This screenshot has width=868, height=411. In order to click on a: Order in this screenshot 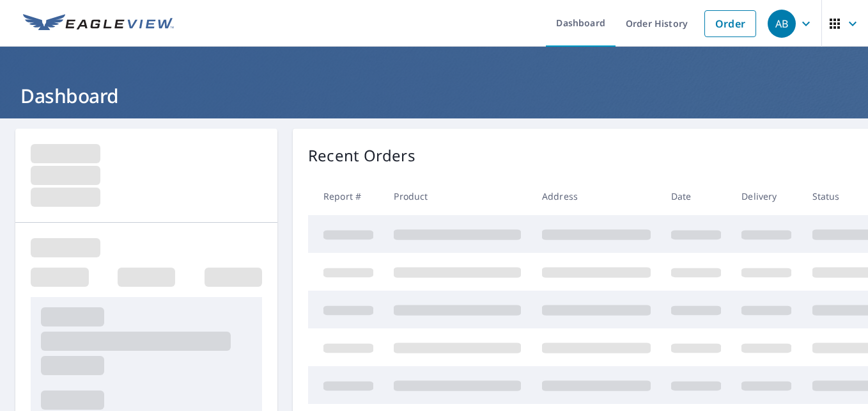, I will do `click(730, 24)`.